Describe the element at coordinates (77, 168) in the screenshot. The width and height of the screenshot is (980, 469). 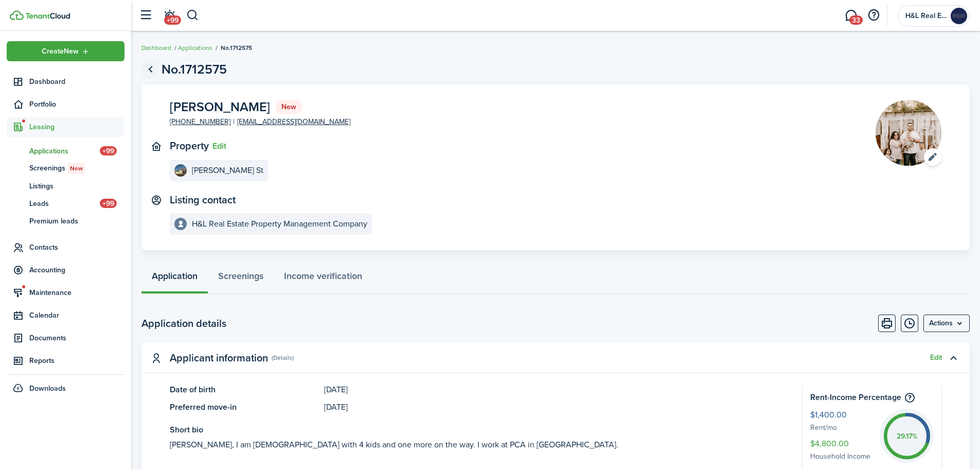
I see `span: Screenings` at that location.